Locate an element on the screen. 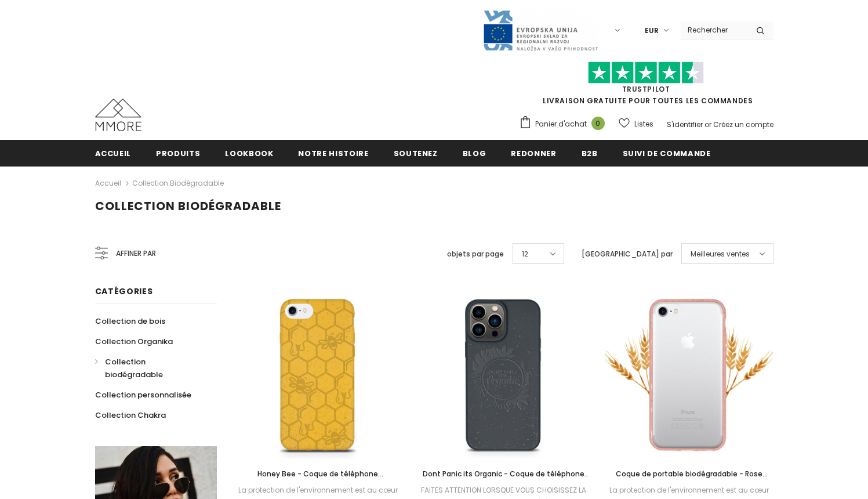 The height and width of the screenshot is (499, 868). span: EUR is located at coordinates (652, 31).